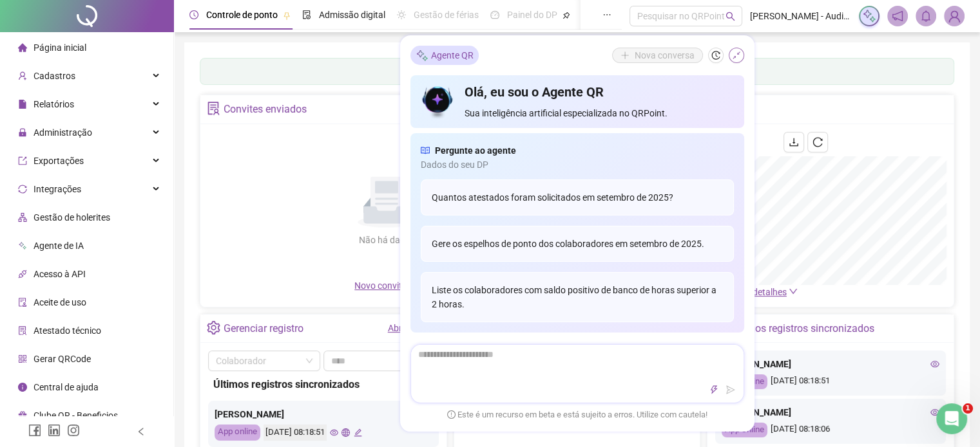 The width and height of the screenshot is (980, 447). What do you see at coordinates (598, 92) in the screenshot?
I see `h4: Olá, eu sou o Agente QR` at bounding box center [598, 92].